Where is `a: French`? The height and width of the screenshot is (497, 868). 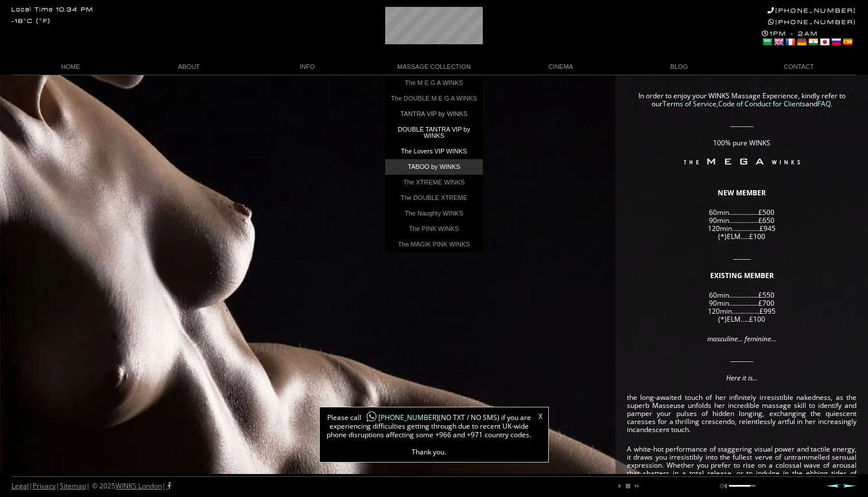 a: French is located at coordinates (790, 42).